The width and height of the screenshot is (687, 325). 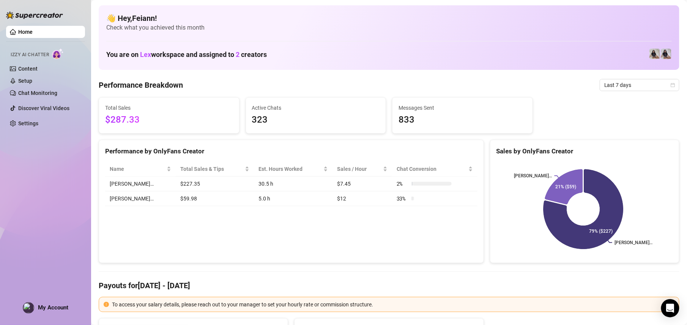 What do you see at coordinates (585, 151) in the screenshot?
I see `div: Sales by OnlyFans Creator` at bounding box center [585, 151].